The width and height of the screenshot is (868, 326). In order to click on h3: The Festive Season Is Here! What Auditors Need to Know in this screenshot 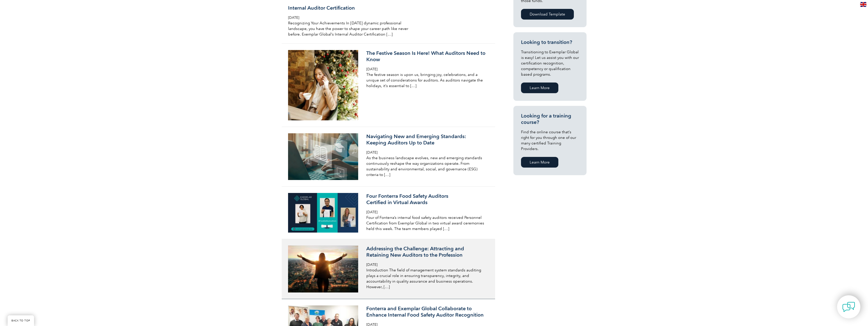, I will do `click(427, 56)`.